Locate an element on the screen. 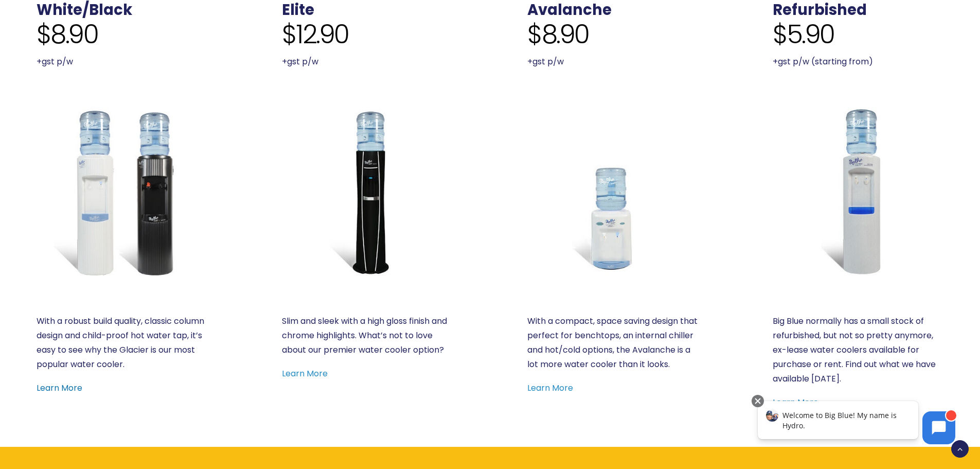 Image resolution: width=980 pixels, height=469 pixels. a: Everest Elite is located at coordinates (368, 191).